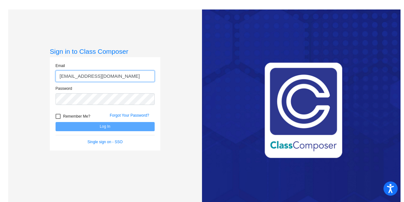 This screenshot has height=202, width=404. What do you see at coordinates (64, 88) in the screenshot?
I see `label: Password` at bounding box center [64, 88].